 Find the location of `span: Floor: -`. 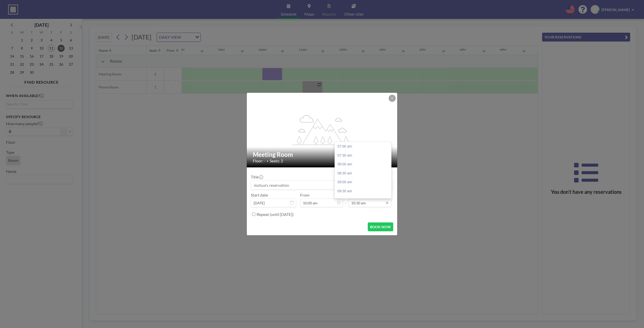

span: Floor: - is located at coordinates (259, 161).